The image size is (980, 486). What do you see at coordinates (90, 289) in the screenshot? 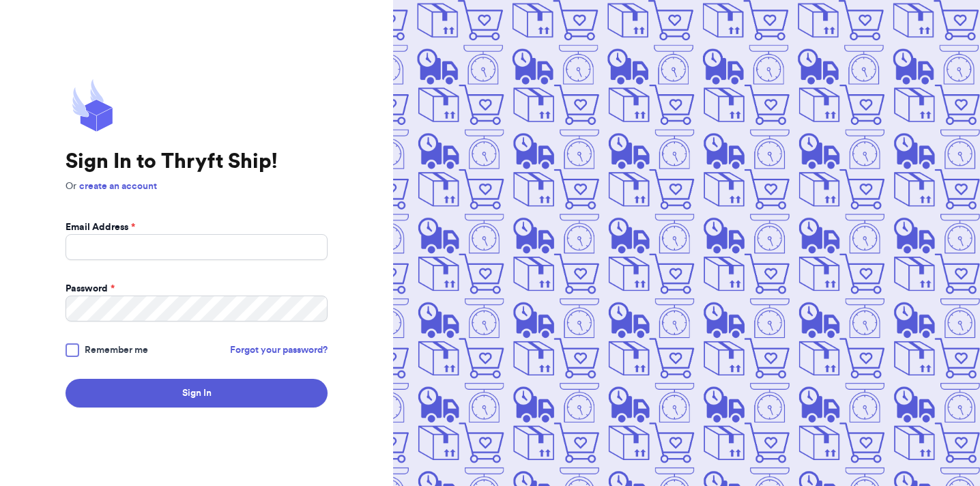
I see `label: Password` at bounding box center [90, 289].